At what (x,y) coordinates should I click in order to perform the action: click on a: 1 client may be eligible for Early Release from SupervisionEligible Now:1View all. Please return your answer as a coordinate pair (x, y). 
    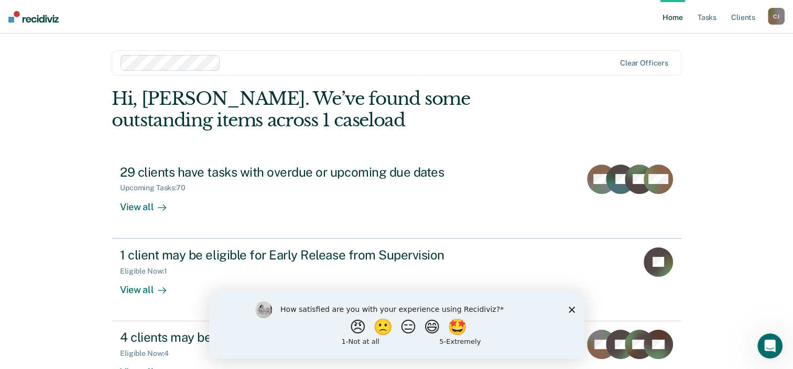
    Looking at the image, I should click on (396, 280).